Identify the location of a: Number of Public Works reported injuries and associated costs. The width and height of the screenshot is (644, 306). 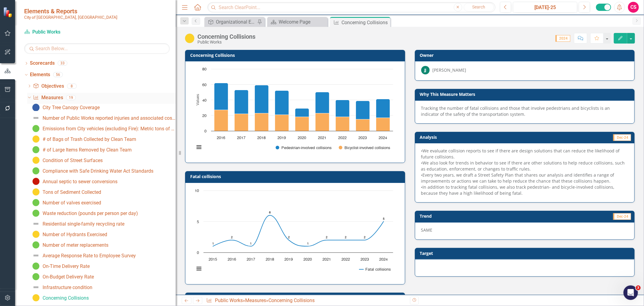
(103, 118).